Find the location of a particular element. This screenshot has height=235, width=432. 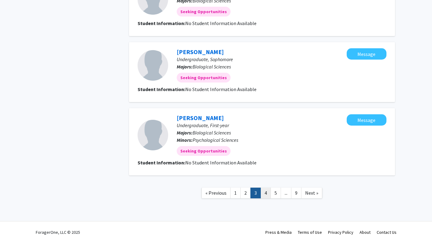

a: Press & Media is located at coordinates (279, 233).